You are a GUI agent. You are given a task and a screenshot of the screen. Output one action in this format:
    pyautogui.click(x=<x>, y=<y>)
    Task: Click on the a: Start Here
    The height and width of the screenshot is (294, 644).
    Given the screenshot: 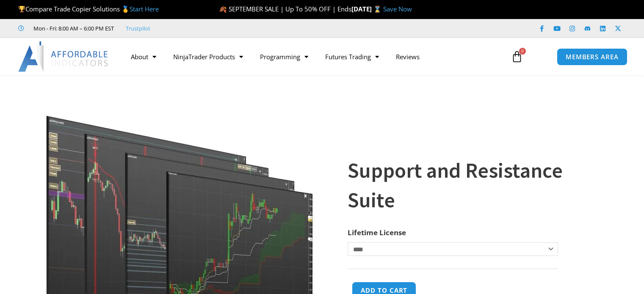 What is the action you would take?
    pyautogui.click(x=144, y=9)
    